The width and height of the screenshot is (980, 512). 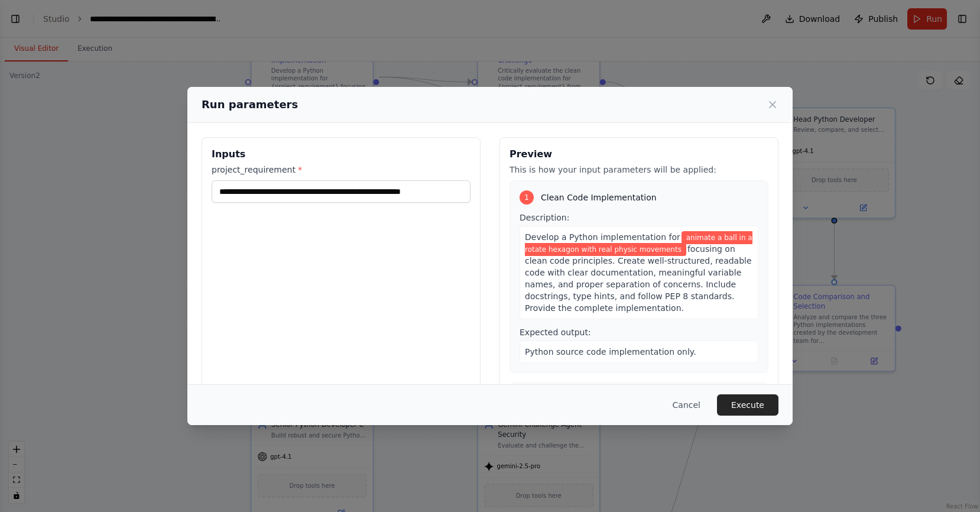 I want to click on h2: Run parameters, so click(x=250, y=105).